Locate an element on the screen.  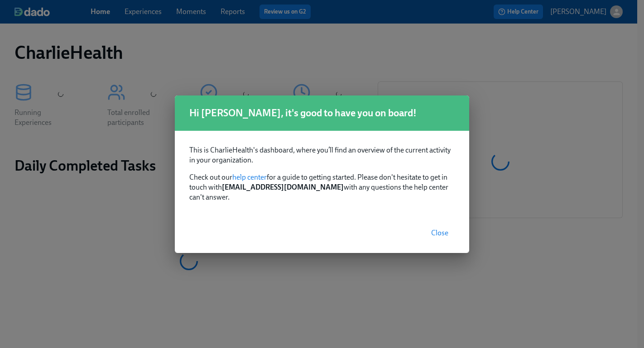
a: help center is located at coordinates (249, 177).